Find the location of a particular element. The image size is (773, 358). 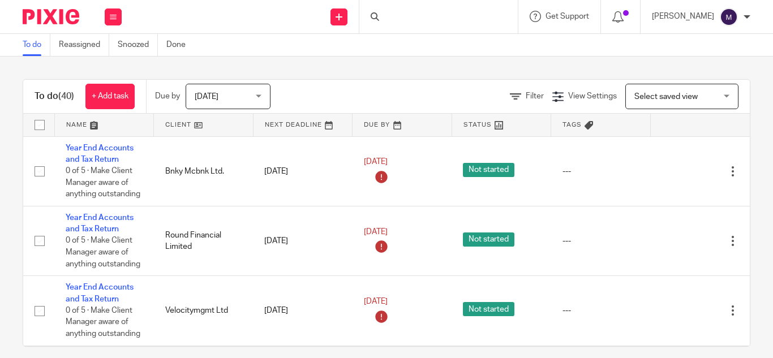

a: + Add task is located at coordinates (110, 96).